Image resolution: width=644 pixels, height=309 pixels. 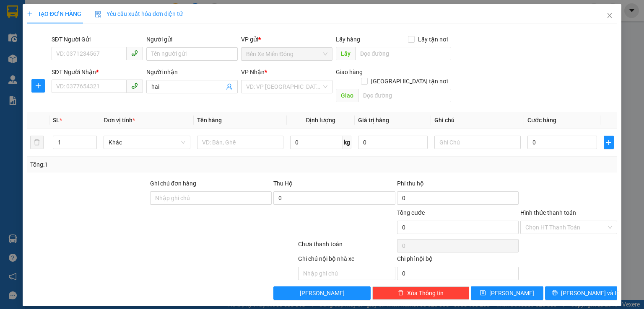 I want to click on span: SL, so click(x=56, y=120).